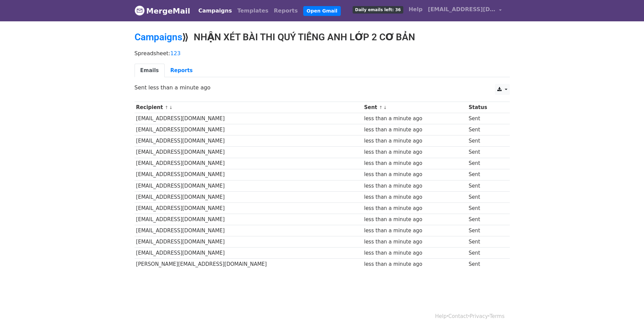 The image size is (644, 320). Describe the element at coordinates (377, 10) in the screenshot. I see `a: Daily emails left: 36` at that location.